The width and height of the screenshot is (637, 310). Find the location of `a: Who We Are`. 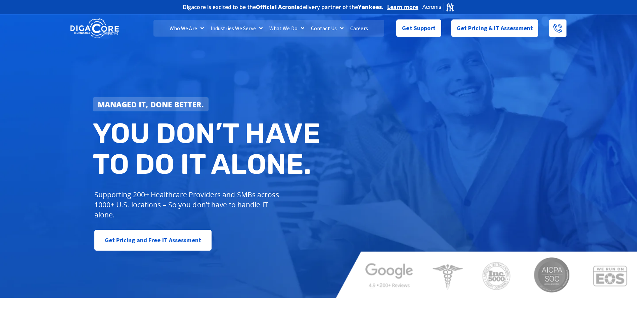

a: Who We Are is located at coordinates (187, 28).